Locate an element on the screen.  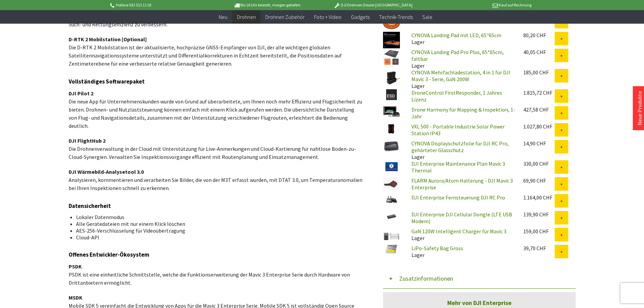
a: DJI Enterprise Maintenance Plan Mavic 3 Thermal is located at coordinates (458, 167).